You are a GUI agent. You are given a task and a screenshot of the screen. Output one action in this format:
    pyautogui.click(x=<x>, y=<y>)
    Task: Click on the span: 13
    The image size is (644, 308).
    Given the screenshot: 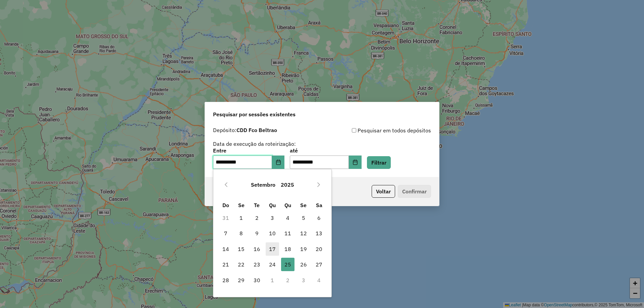 What is the action you would take?
    pyautogui.click(x=319, y=233)
    